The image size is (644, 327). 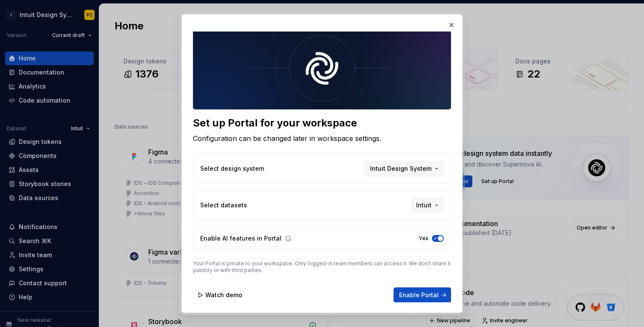 What do you see at coordinates (424, 205) in the screenshot?
I see `span: Intuit` at bounding box center [424, 205].